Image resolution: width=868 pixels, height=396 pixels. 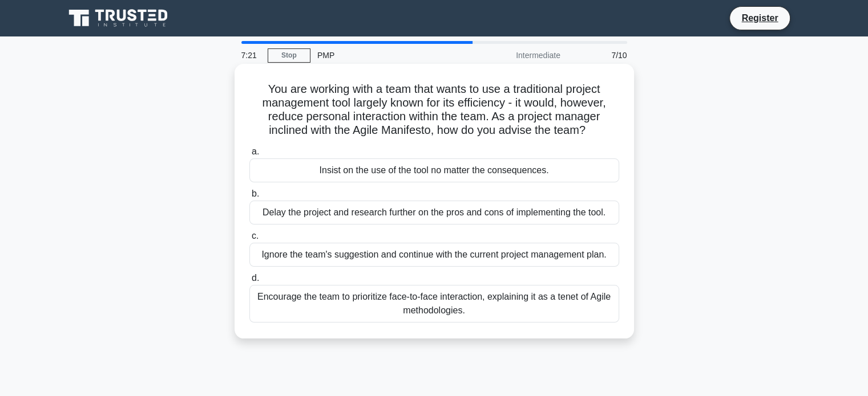 I want to click on div: Delay the project and research further on the pros and cons of implementing the tool., so click(x=434, y=213).